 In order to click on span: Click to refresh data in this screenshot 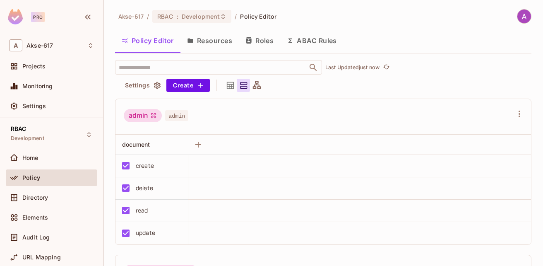, I will do `click(385, 67)`.